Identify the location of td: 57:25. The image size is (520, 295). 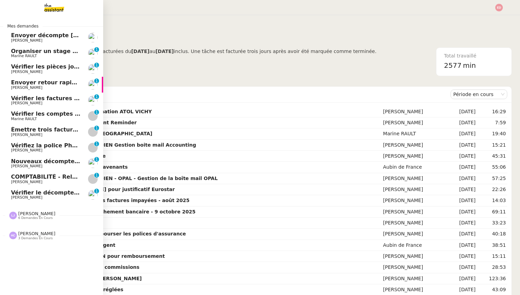
(493, 179).